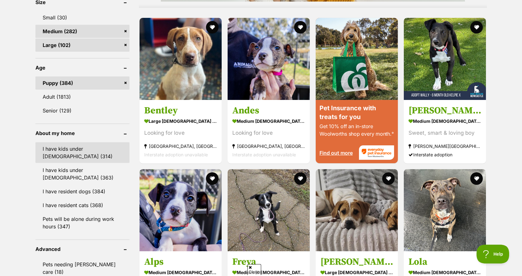 The width and height of the screenshot is (522, 276). Describe the element at coordinates (82, 249) in the screenshot. I see `header: Advanced` at that location.